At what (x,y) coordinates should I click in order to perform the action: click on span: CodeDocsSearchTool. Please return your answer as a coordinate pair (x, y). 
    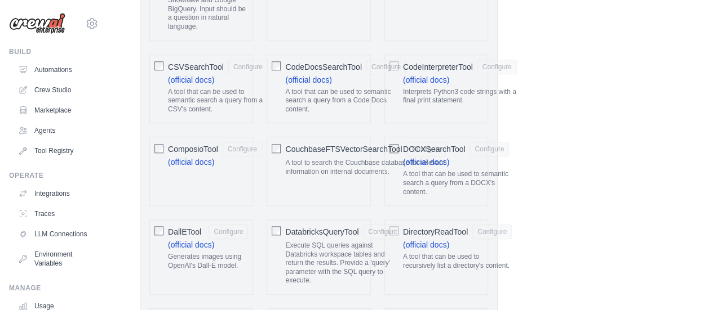
    Looking at the image, I should click on (323, 67).